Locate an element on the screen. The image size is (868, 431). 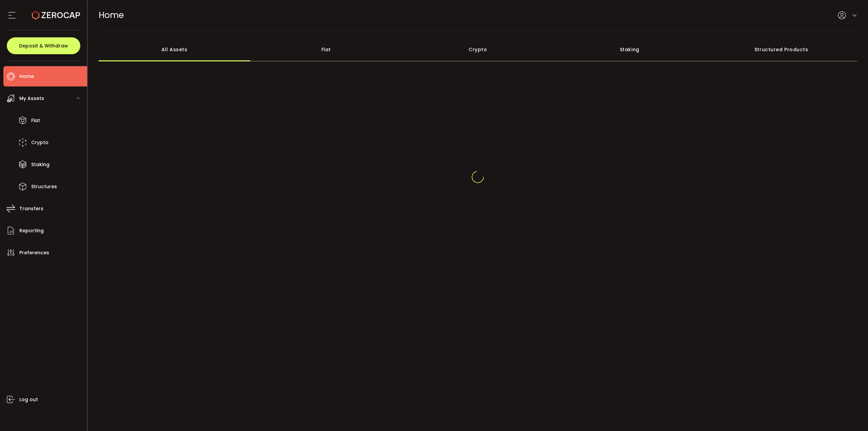
span: Fiat is located at coordinates (35, 121).